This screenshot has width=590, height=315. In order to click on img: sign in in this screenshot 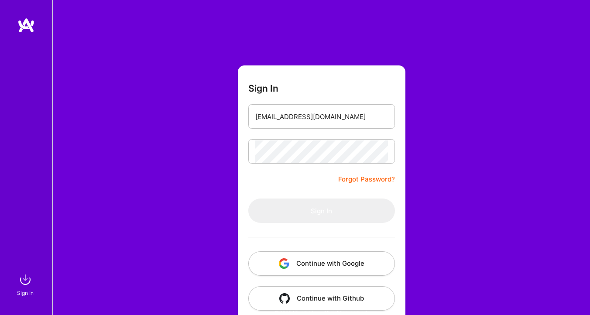, I will do `click(25, 280)`.